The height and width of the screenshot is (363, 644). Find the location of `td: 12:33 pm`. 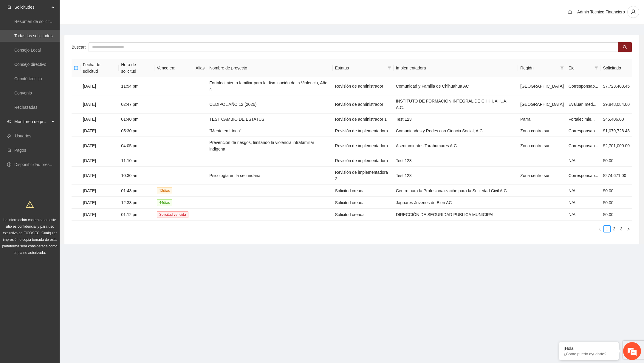

td: 12:33 pm is located at coordinates (136, 203).